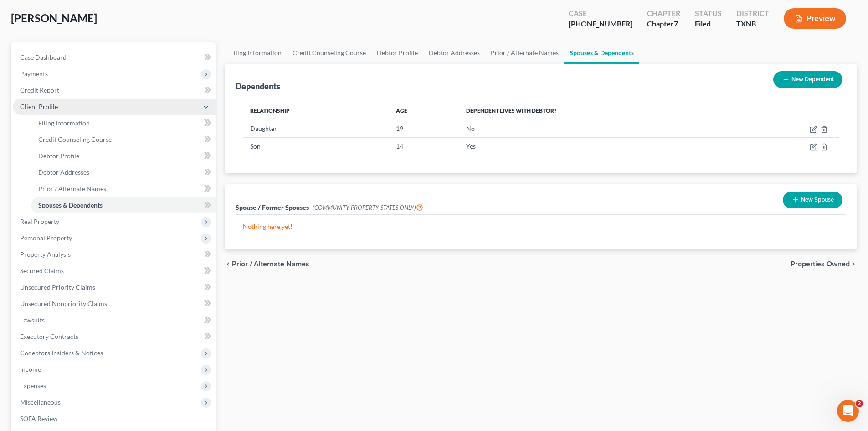 This screenshot has height=431, width=868. Describe the element at coordinates (813, 200) in the screenshot. I see `button: New Spouse` at that location.